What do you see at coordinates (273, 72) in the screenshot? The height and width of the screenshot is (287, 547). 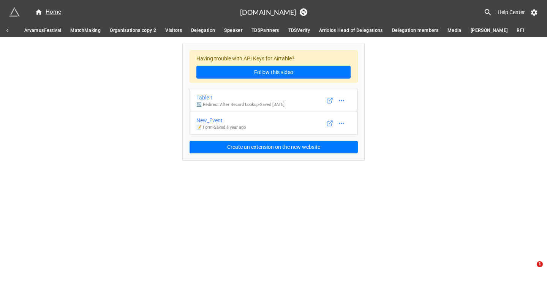 I see `a: Follow this video` at bounding box center [273, 72].